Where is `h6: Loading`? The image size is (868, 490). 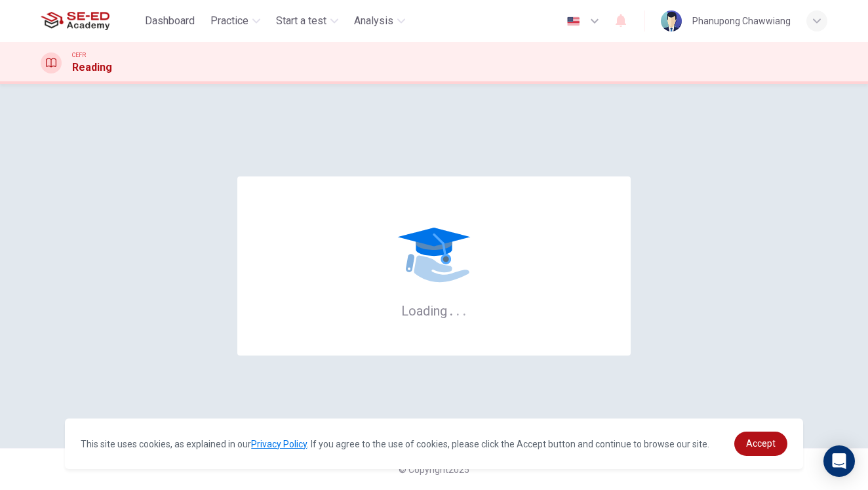
h6: Loading is located at coordinates (434, 310).